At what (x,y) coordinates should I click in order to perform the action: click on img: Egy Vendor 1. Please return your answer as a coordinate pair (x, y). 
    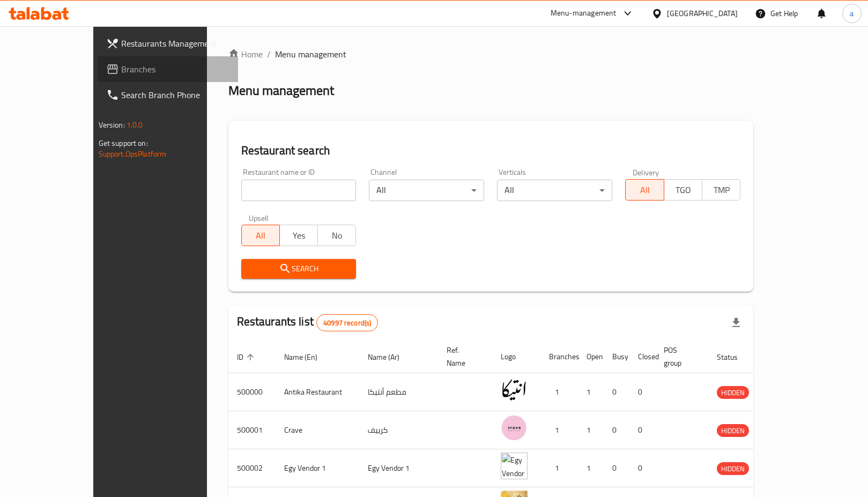
    Looking at the image, I should click on (514, 466).